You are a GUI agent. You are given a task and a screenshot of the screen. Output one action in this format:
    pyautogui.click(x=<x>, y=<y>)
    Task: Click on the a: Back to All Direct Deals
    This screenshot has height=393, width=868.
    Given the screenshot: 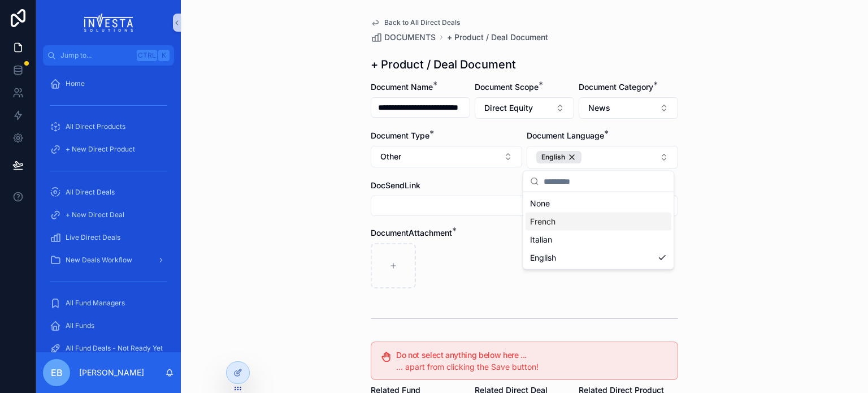 What is the action you would take?
    pyautogui.click(x=415, y=23)
    